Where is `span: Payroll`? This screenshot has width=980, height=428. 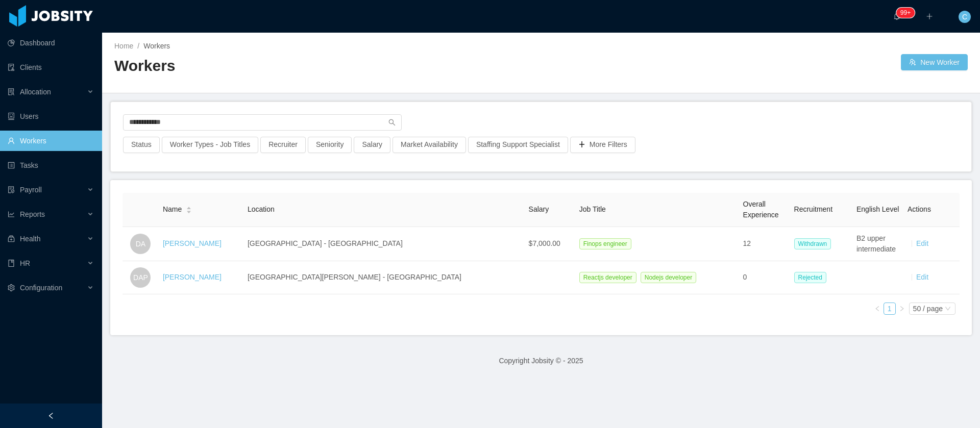 span: Payroll is located at coordinates (31, 190).